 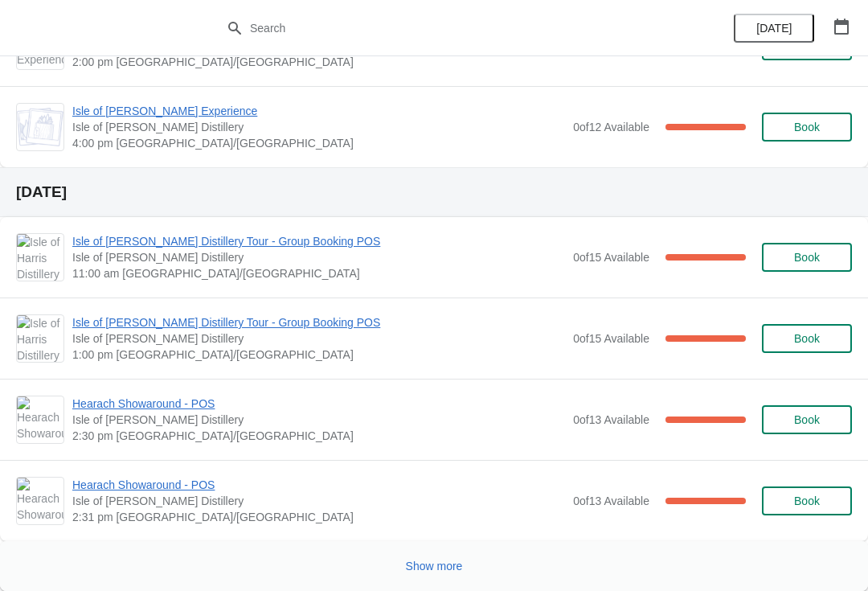 What do you see at coordinates (434, 566) in the screenshot?
I see `button: Show more` at bounding box center [434, 566].